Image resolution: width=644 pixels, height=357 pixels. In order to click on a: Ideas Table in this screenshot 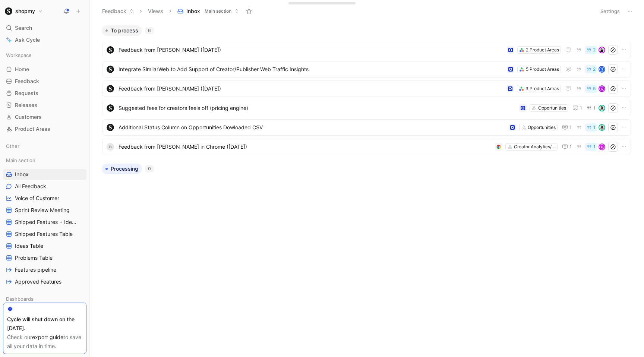, I will do `click(45, 246)`.